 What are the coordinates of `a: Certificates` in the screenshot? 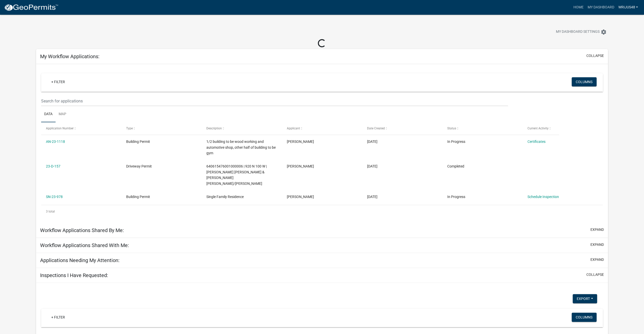 It's located at (536, 142).